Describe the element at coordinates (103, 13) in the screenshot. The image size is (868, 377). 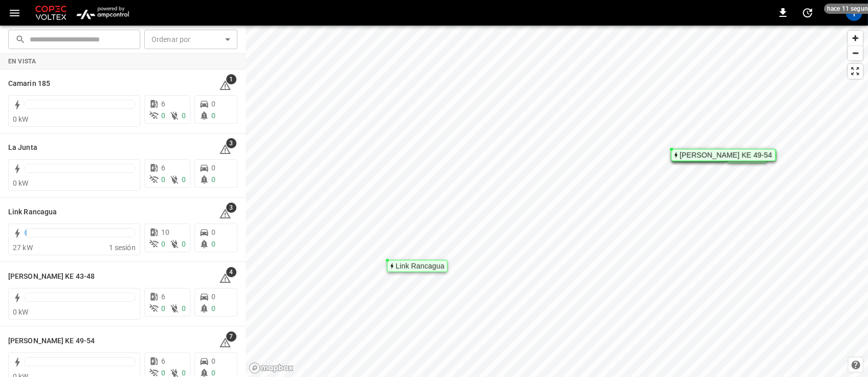
I see `img: ampcontrol.io logo` at that location.